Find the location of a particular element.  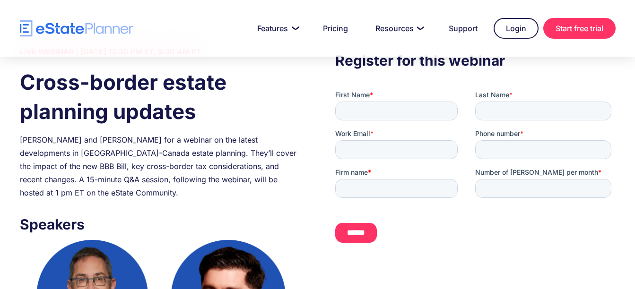

span: Phone number is located at coordinates (162, 43).